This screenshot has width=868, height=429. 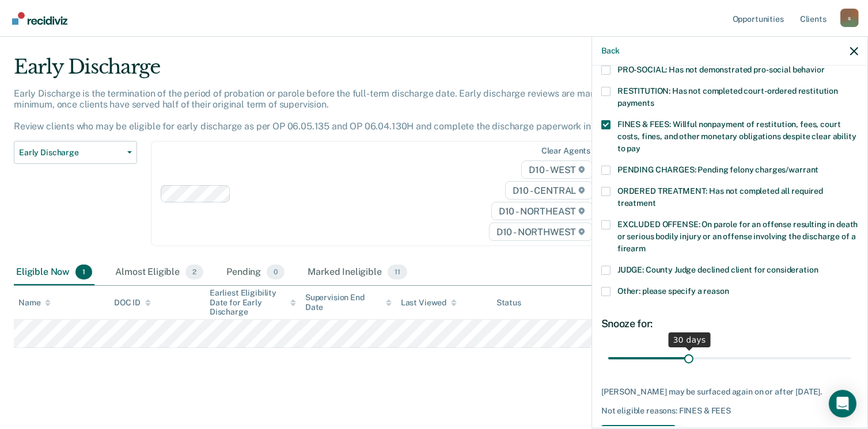 I want to click on span: FINES & FEES: Willful nonpayment of restitution, fees, court costs, fines, and other monetary obl..., so click(x=737, y=136).